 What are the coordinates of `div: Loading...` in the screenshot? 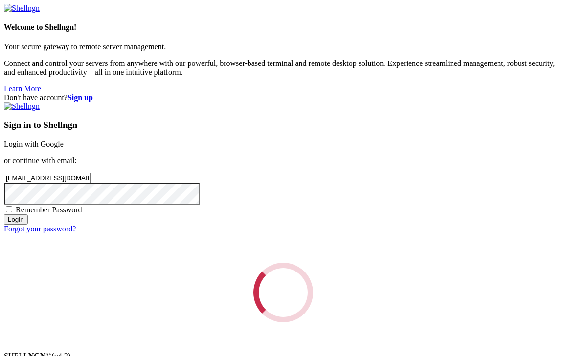 It's located at (283, 293).